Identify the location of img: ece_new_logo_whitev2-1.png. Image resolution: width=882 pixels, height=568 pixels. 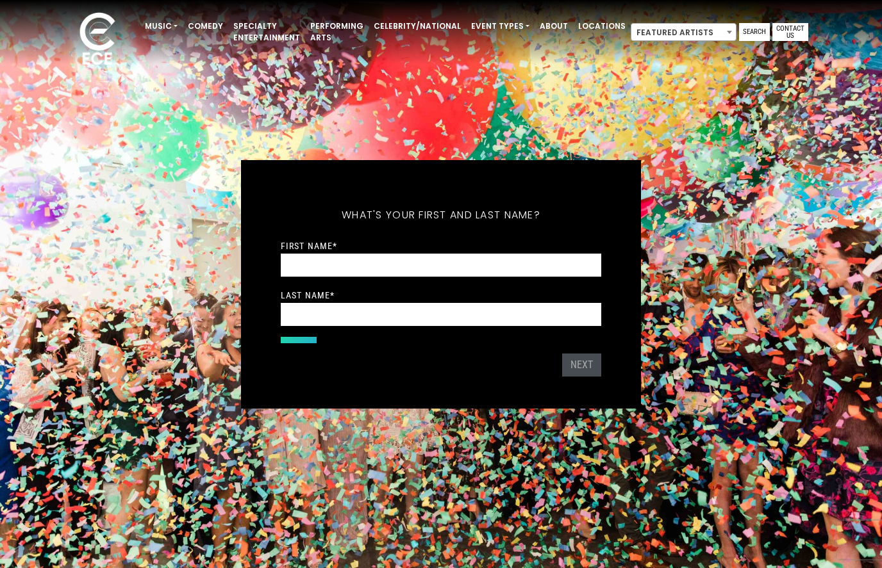
(97, 40).